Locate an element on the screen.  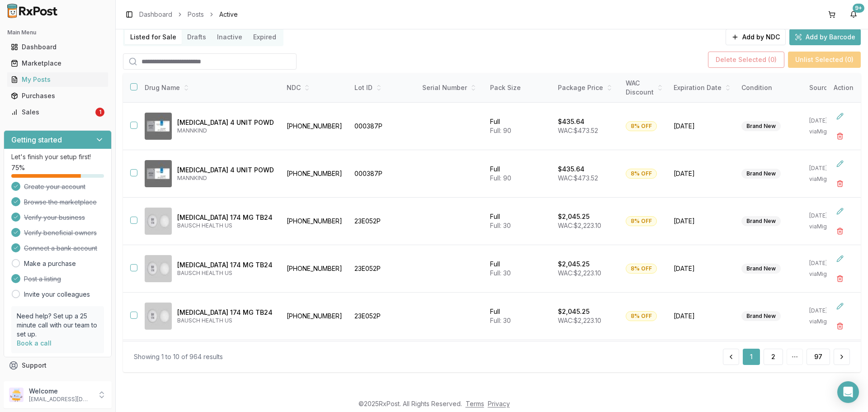
div: Expiration Date is located at coordinates (702, 88).